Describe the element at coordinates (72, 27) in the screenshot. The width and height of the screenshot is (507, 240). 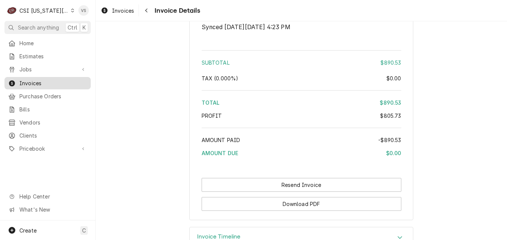
I see `span: Ctrl` at that location.